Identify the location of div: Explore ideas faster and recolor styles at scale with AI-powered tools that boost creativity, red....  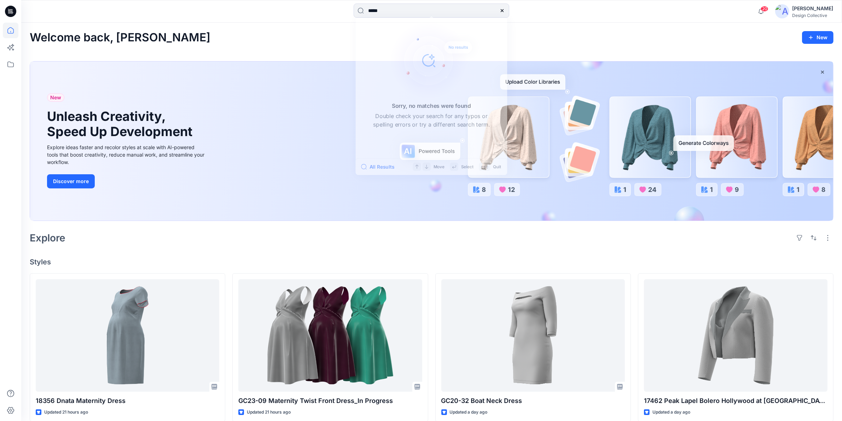
(127, 155).